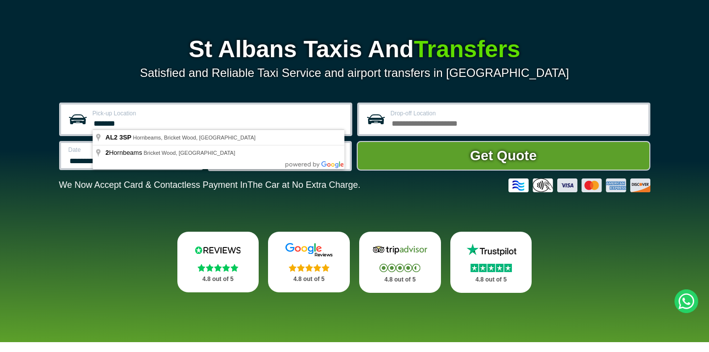  What do you see at coordinates (304, 185) in the screenshot?
I see `span: The Car at No Extra Charge.` at bounding box center [304, 185].